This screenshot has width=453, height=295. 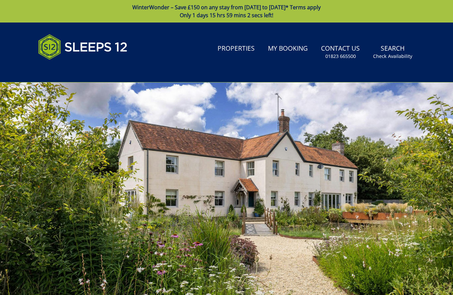 What do you see at coordinates (83, 47) in the screenshot?
I see `img: Sleeps 12` at bounding box center [83, 47].